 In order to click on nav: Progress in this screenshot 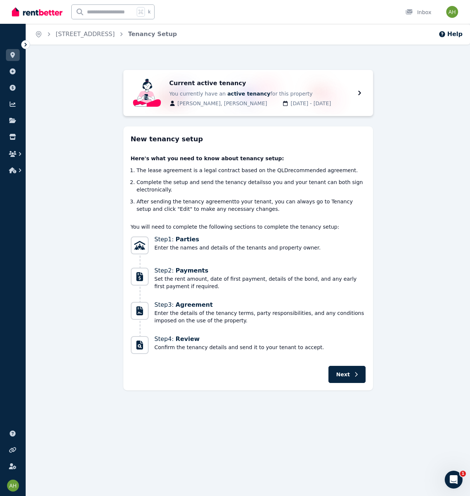, I will do `click(248, 295)`.